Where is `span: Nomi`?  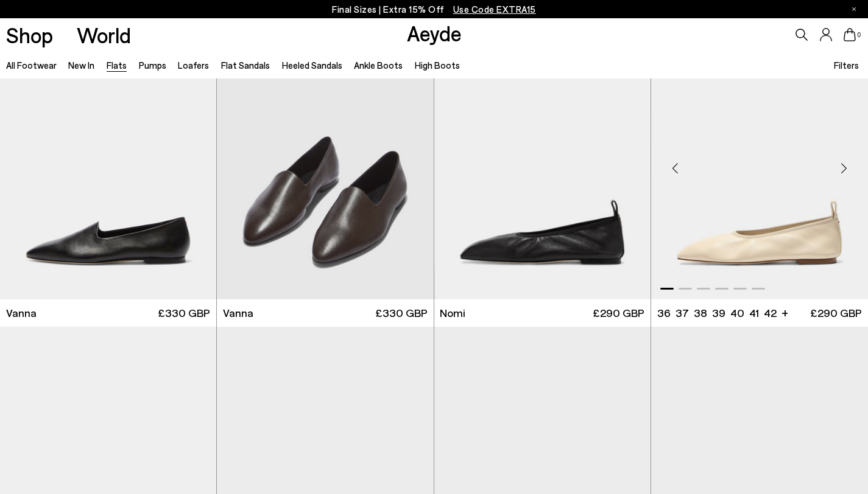 span: Nomi is located at coordinates (452, 313).